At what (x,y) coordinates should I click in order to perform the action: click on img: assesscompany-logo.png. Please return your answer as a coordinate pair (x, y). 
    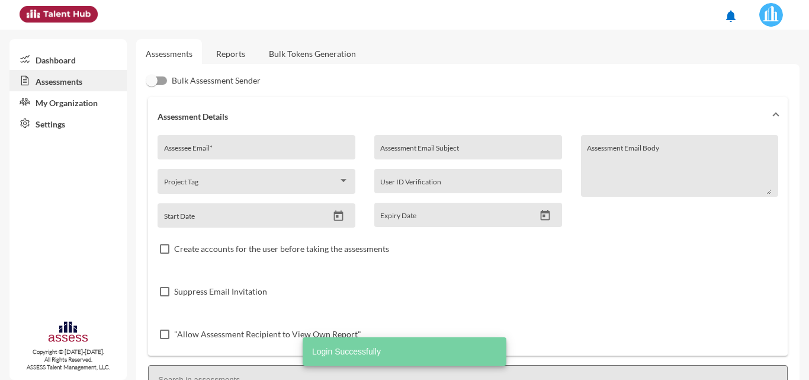
    Looking at the image, I should click on (68, 332).